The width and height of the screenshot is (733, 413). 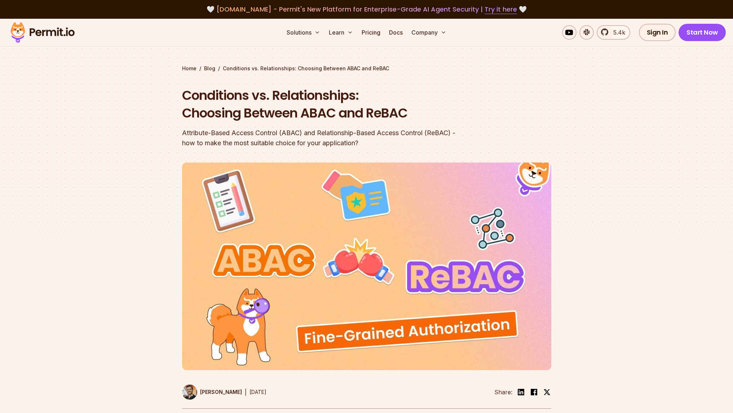 What do you see at coordinates (658, 32) in the screenshot?
I see `a: Sign In` at bounding box center [658, 32].